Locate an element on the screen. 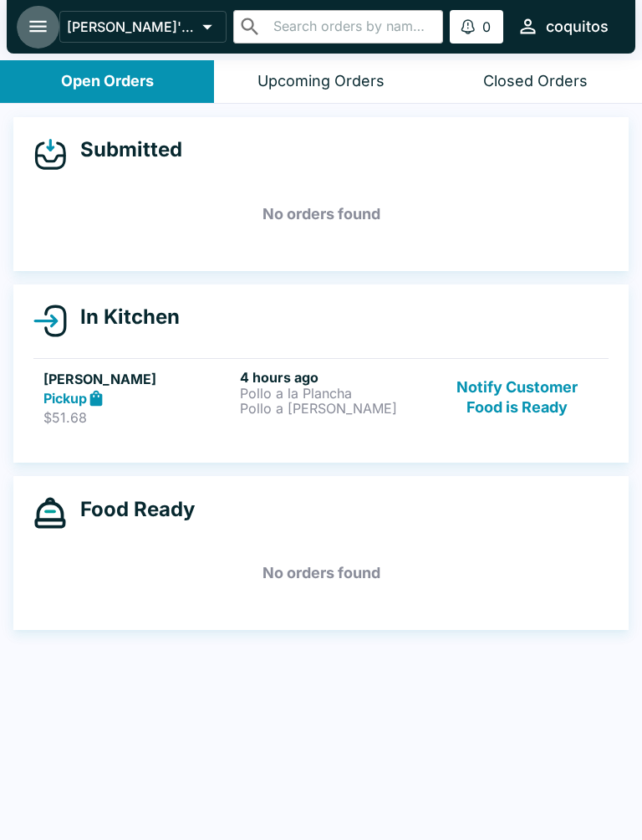 The height and width of the screenshot is (840, 642). p: $51.68 is located at coordinates (138, 417).